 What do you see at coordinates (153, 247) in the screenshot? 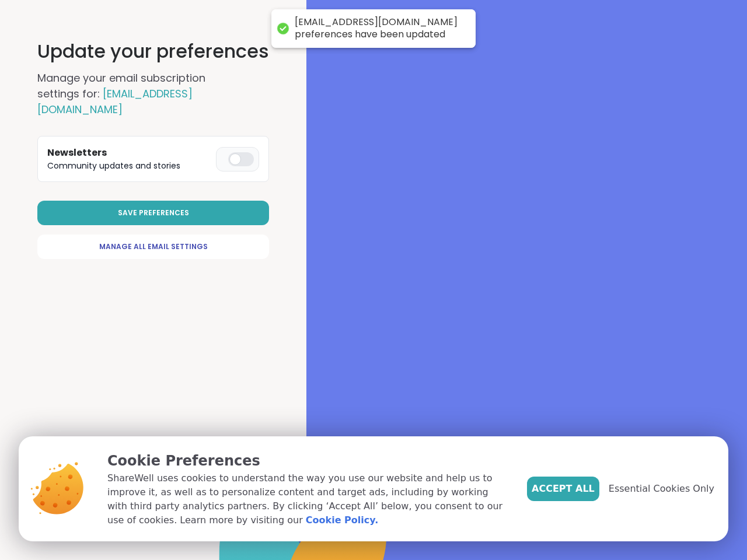
I see `a: Manage All Email Settings` at bounding box center [153, 247].